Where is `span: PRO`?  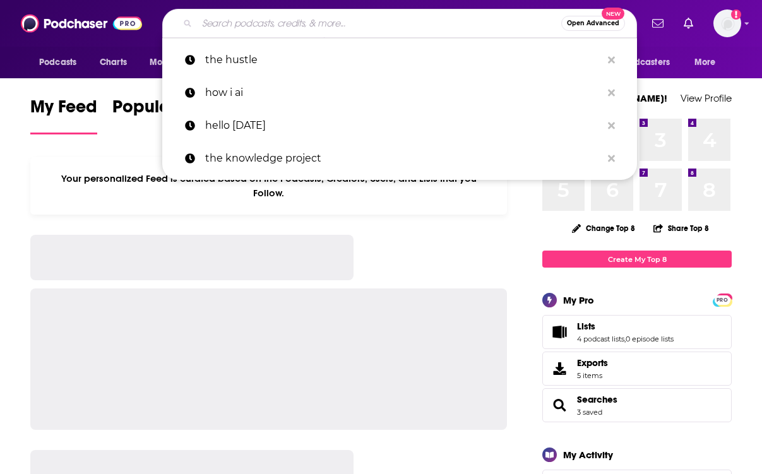
span: PRO is located at coordinates (722, 300).